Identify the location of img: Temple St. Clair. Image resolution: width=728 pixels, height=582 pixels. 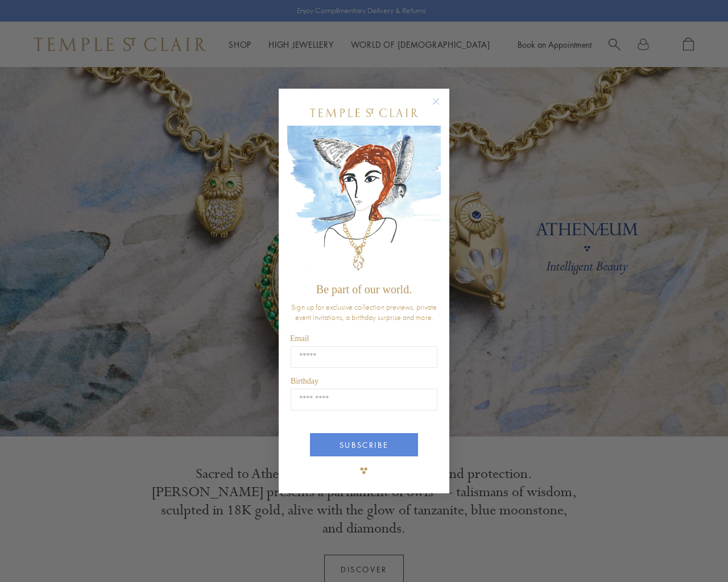
(364, 112).